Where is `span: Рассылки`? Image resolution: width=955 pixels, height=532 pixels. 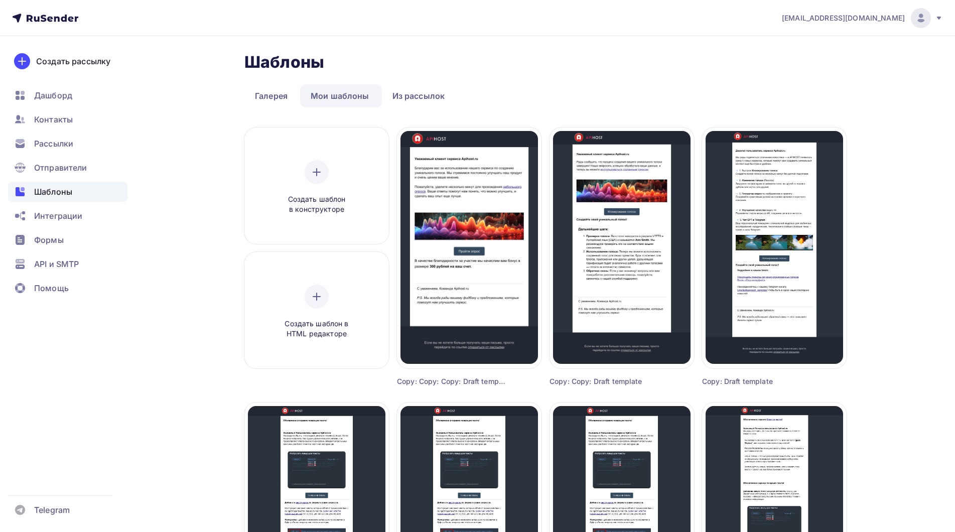
span: Рассылки is located at coordinates (54, 143).